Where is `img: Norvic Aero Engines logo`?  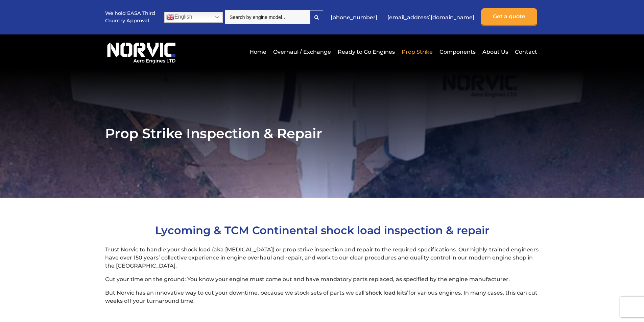 img: Norvic Aero Engines logo is located at coordinates (141, 52).